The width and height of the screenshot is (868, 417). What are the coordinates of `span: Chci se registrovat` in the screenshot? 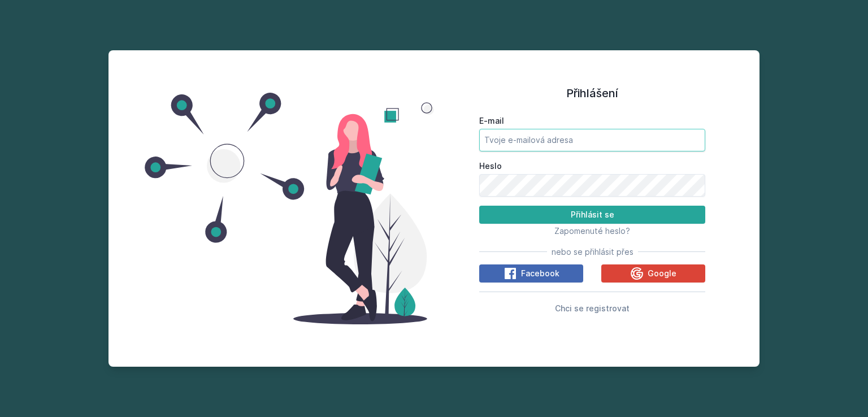 It's located at (592, 308).